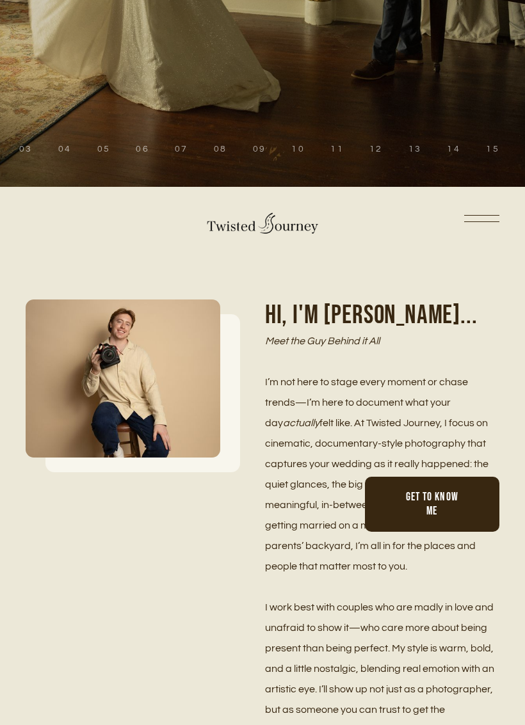  What do you see at coordinates (65, 149) in the screenshot?
I see `button: 4 of 15` at bounding box center [65, 149].